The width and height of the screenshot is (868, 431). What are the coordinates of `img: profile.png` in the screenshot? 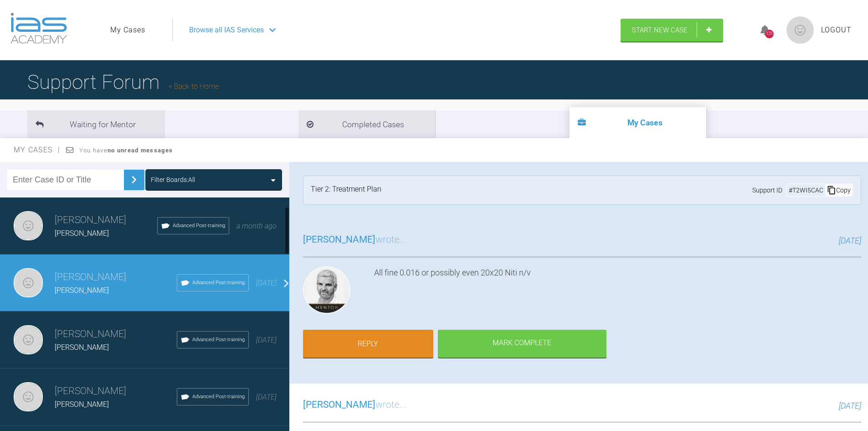 It's located at (800, 30).